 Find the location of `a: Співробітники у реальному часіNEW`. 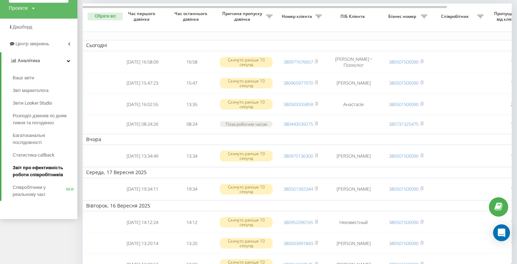

a: Співробітники у реальному часіNEW is located at coordinates (45, 191).